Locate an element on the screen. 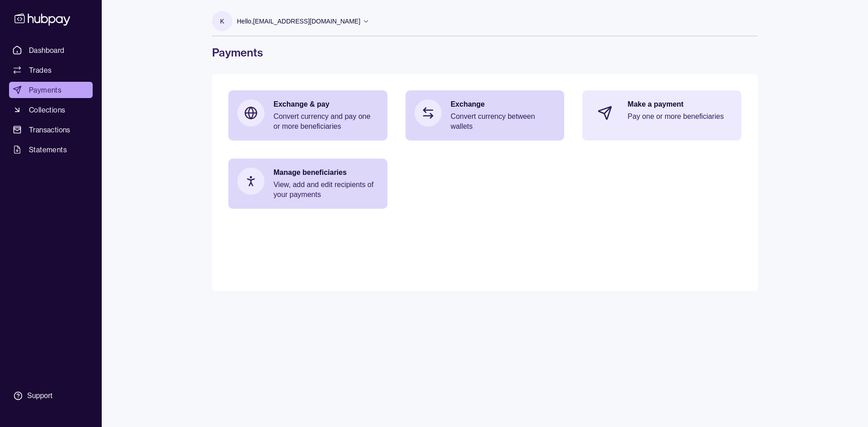 This screenshot has height=427, width=868. a: Statements is located at coordinates (50, 149).